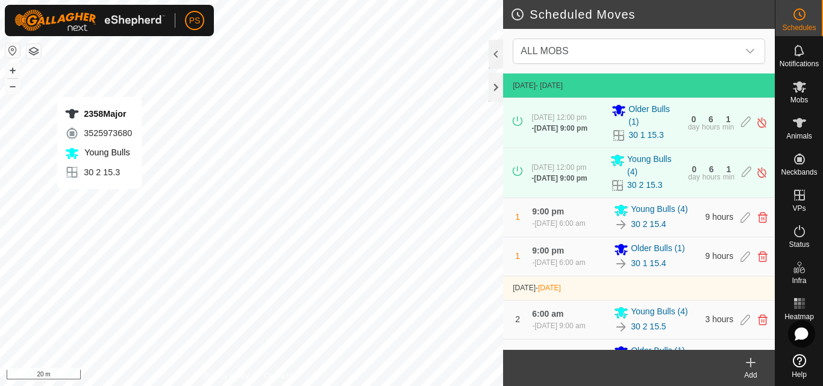  What do you see at coordinates (799, 317) in the screenshot?
I see `span: Heatmap` at bounding box center [799, 317].